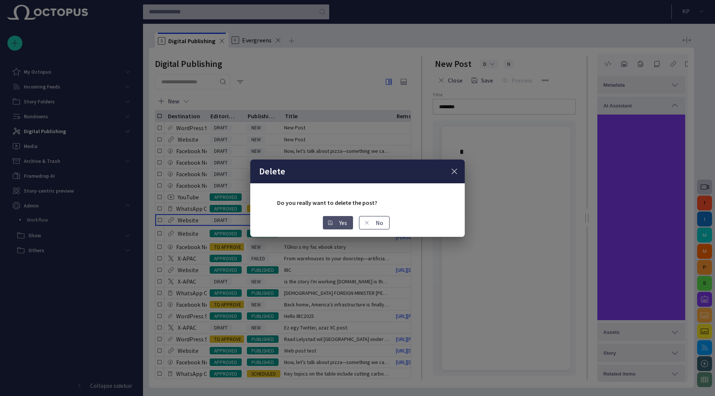 This screenshot has width=715, height=396. Describe the element at coordinates (272, 172) in the screenshot. I see `h2: Delete` at that location.